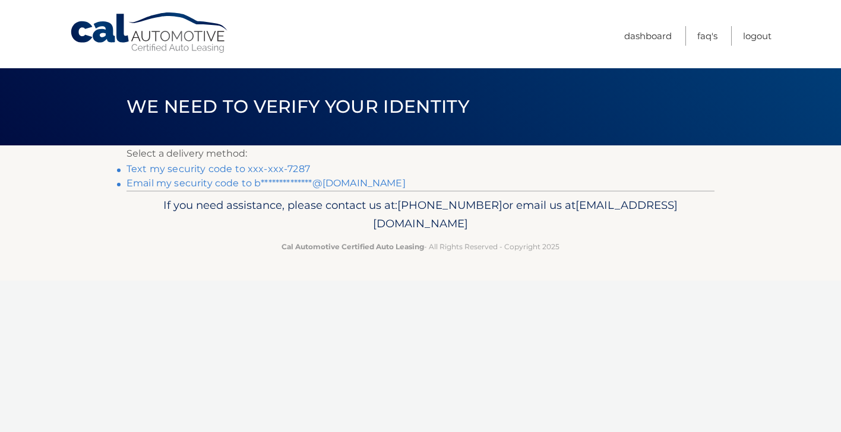 Image resolution: width=841 pixels, height=432 pixels. What do you see at coordinates (421, 247) in the screenshot?
I see `p: - All Rights Reserved - Copyright 2025` at bounding box center [421, 247].